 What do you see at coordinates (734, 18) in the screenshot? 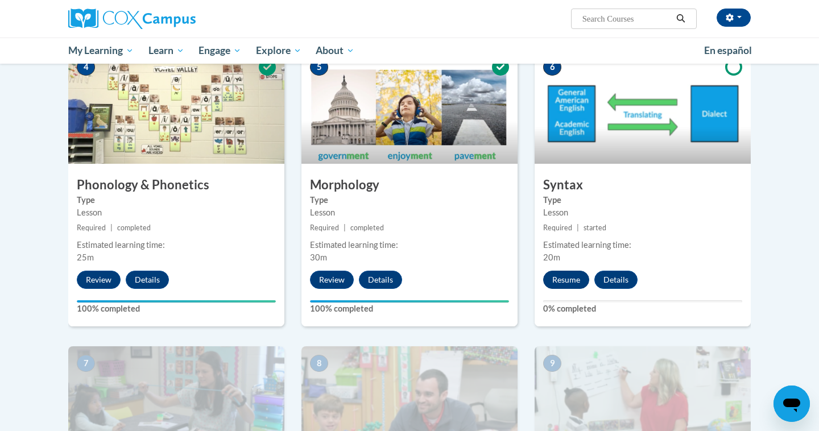
I see `button: Account Settings` at bounding box center [734, 18].